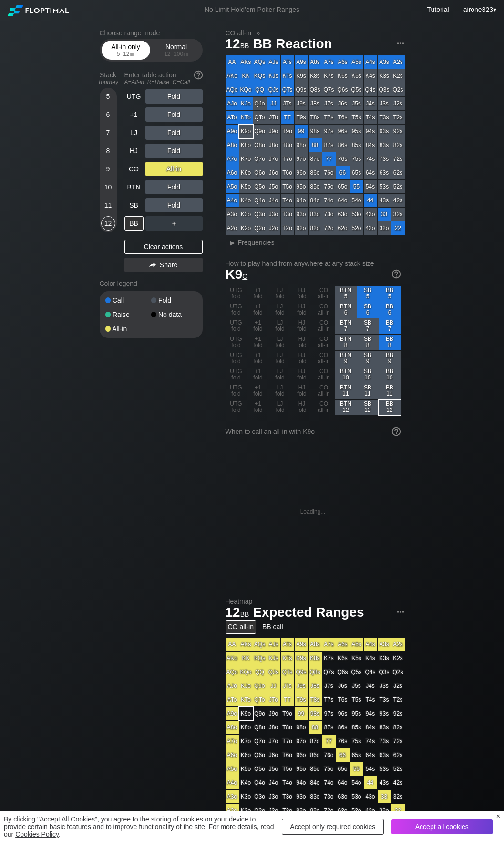 The height and width of the screenshot is (842, 504). What do you see at coordinates (301, 214) in the screenshot?
I see `div: 93o` at bounding box center [301, 214].